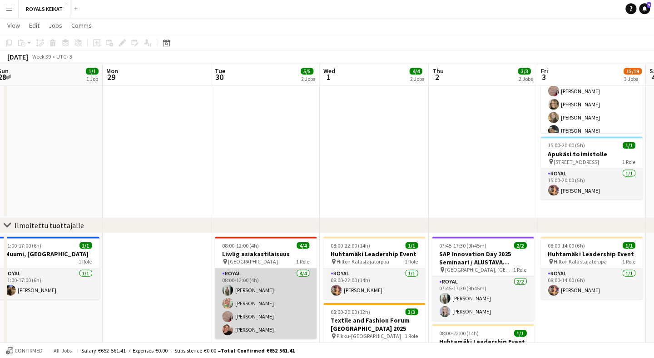 The image size is (654, 358). I want to click on h3: Liwlig asiakastilaisuus, so click(266, 254).